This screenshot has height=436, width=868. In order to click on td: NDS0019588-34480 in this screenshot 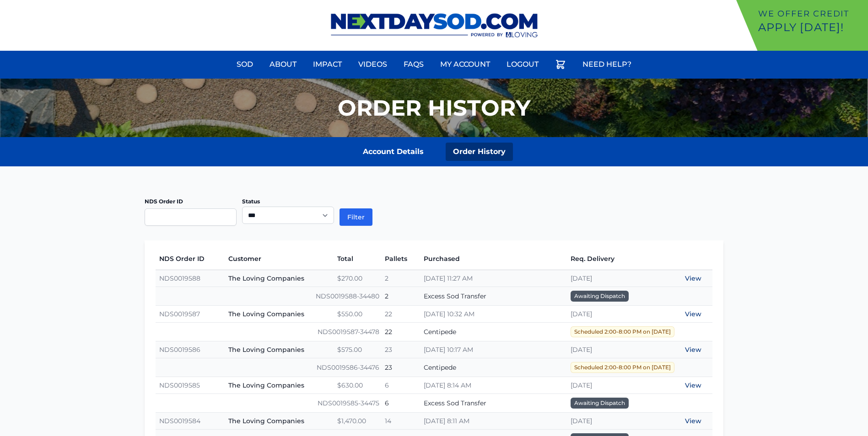, I will do `click(269, 296)`.